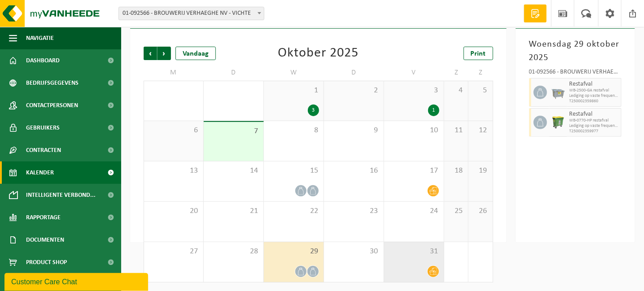 This screenshot has height=291, width=644. What do you see at coordinates (233, 131) in the screenshot?
I see `span: 7` at bounding box center [233, 131].